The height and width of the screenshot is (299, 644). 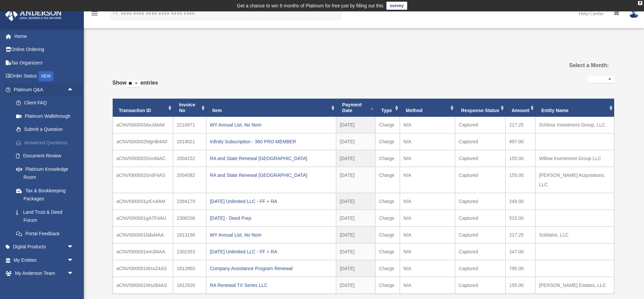 What do you see at coordinates (47, 216) in the screenshot?
I see `a: Land Trust & Deed Forum` at bounding box center [47, 216].